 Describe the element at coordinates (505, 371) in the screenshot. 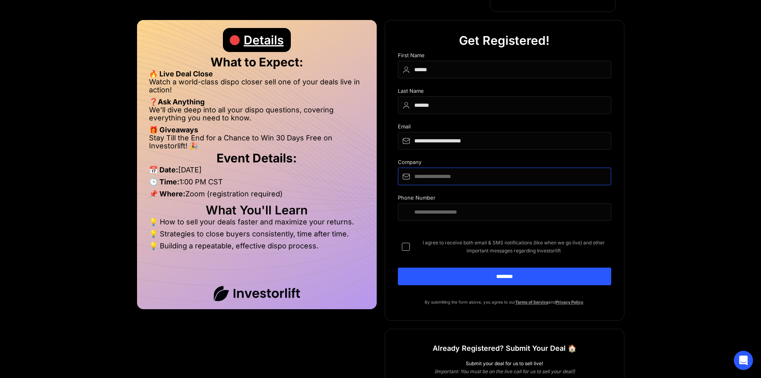

I see `em: (Important: You must be on the live call for us to sell your deal!)` at that location.